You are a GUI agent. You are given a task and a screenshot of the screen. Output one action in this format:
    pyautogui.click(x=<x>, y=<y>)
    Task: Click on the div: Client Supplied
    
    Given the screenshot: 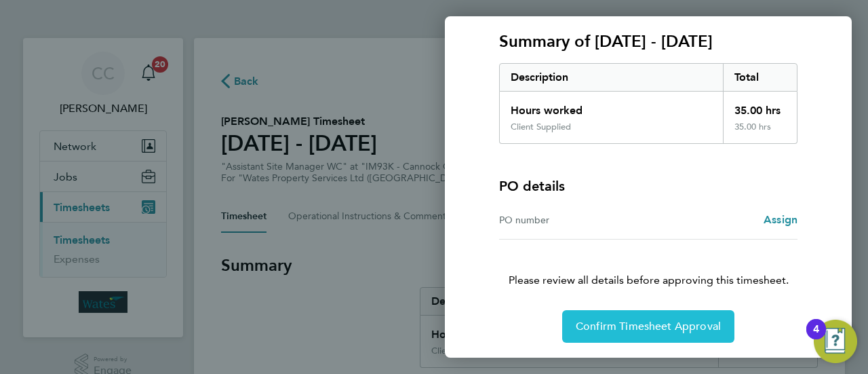 What is the action you would take?
    pyautogui.click(x=540, y=127)
    